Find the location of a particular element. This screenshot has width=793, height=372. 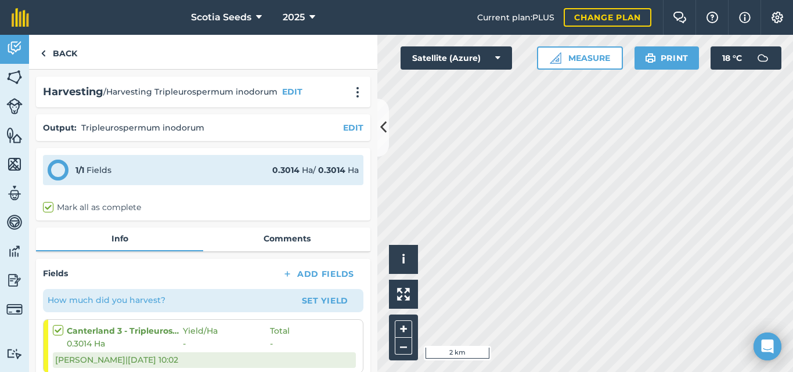

div: Fields is located at coordinates (93, 170).